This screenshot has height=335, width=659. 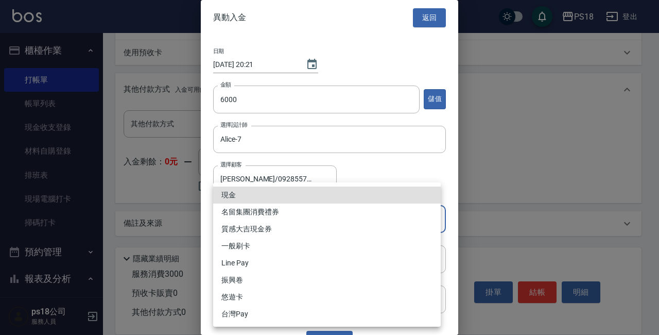 I want to click on li: 台灣Pay, so click(x=327, y=314).